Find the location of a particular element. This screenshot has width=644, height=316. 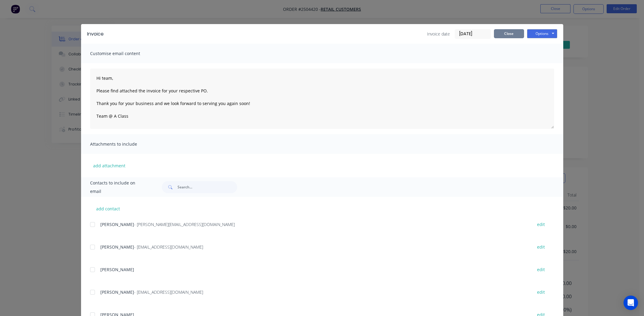

div: Invoice is located at coordinates (95, 34).